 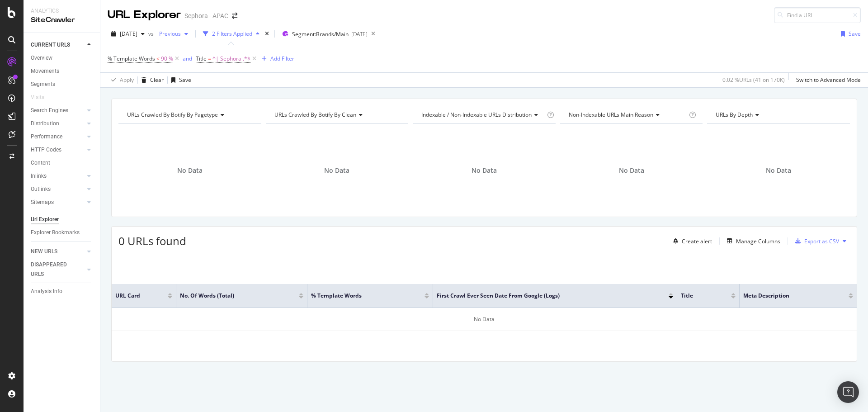 I want to click on div: CURRENT URLS, so click(x=50, y=45).